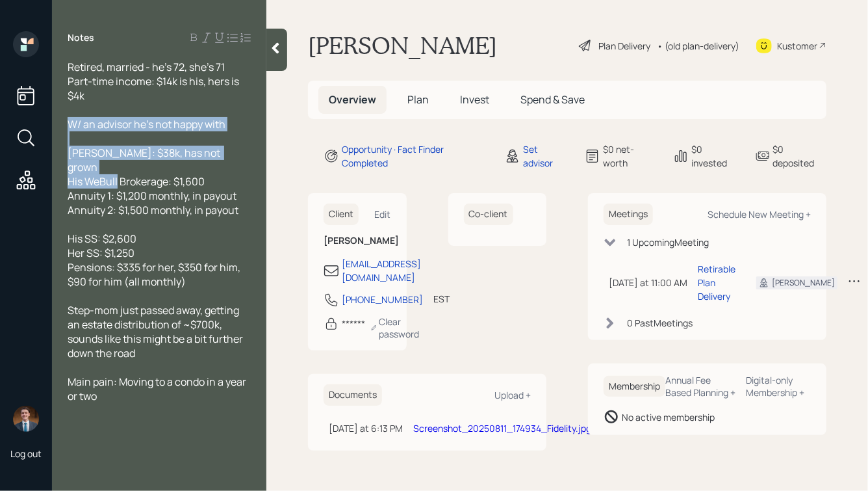 This screenshot has width=868, height=491. I want to click on div: 0 Past Meeting s, so click(660, 322).